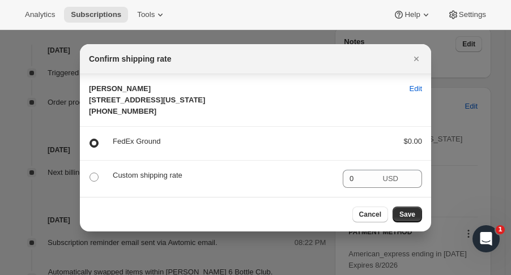 Image resolution: width=511 pixels, height=275 pixels. What do you see at coordinates (412, 15) in the screenshot?
I see `span: Help` at bounding box center [412, 15].